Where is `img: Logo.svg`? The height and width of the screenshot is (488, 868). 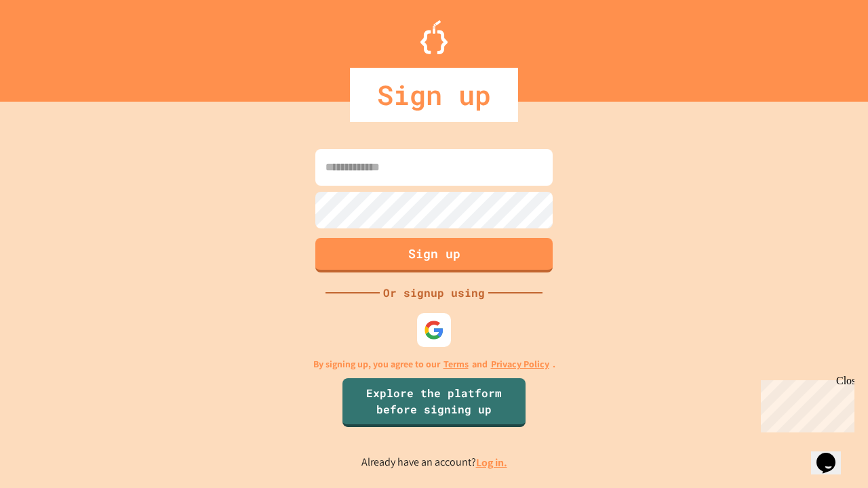 img: Logo.svg is located at coordinates (434, 37).